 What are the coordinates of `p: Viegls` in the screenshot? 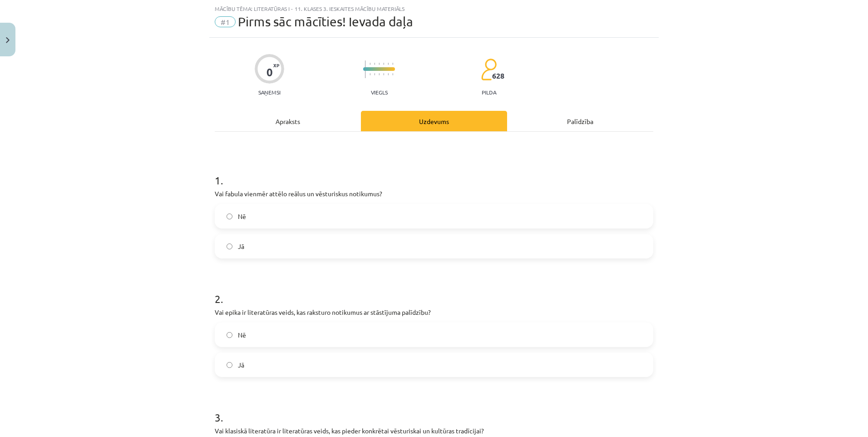 It's located at (379, 93).